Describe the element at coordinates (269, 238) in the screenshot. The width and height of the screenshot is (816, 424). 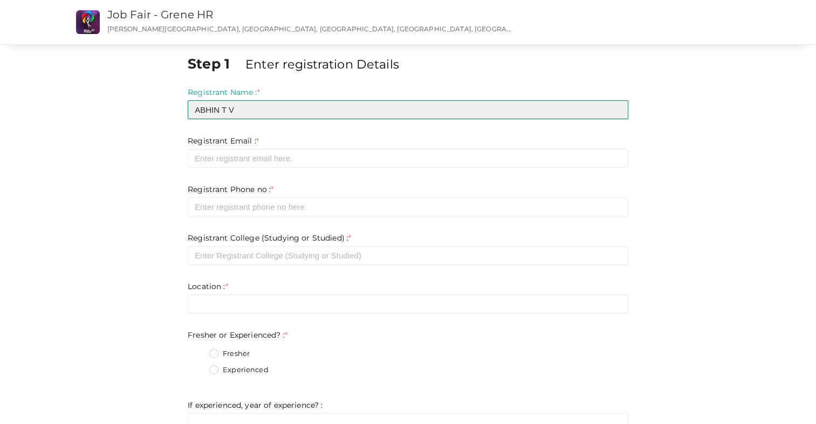
I see `label: Registrant College (Studying or Studied) :` at that location.